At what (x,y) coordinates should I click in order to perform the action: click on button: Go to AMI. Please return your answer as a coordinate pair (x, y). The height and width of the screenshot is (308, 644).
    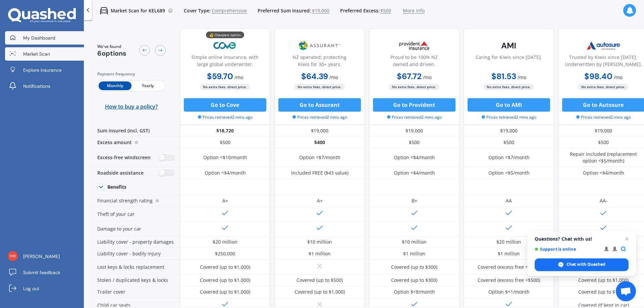
    Looking at the image, I should click on (509, 105).